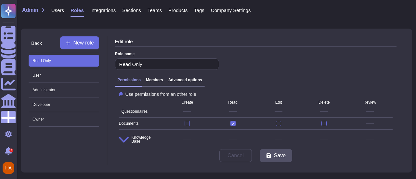  Describe the element at coordinates (129, 80) in the screenshot. I see `h3: Permissions` at that location.